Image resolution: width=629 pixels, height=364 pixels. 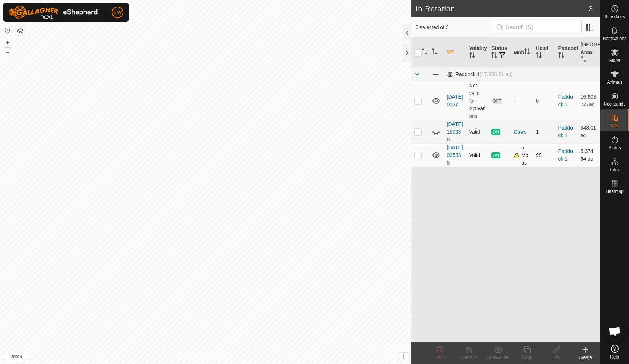 What do you see at coordinates (498, 358) in the screenshot?
I see `div: Show/Hide` at bounding box center [498, 358].